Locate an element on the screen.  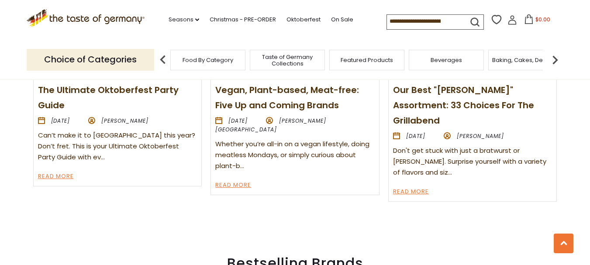
a: Food By Category is located at coordinates (208, 60).